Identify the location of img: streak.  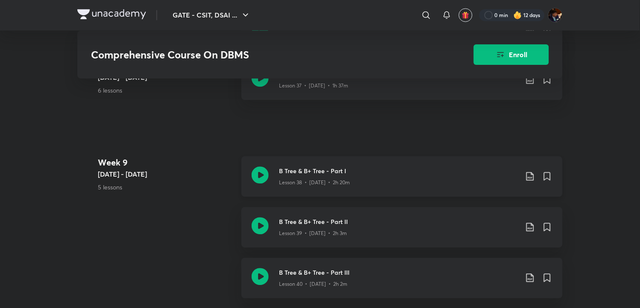
(518, 15).